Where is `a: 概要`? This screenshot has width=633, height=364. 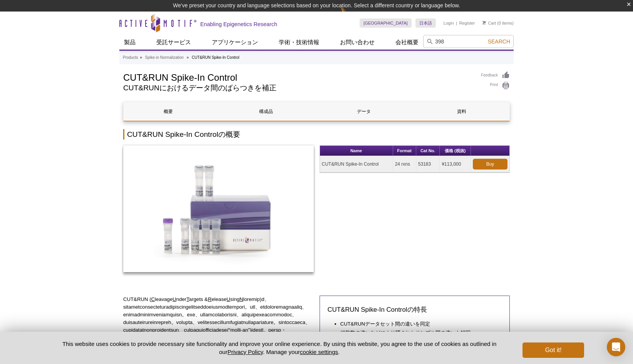 a: 概要 is located at coordinates (168, 112).